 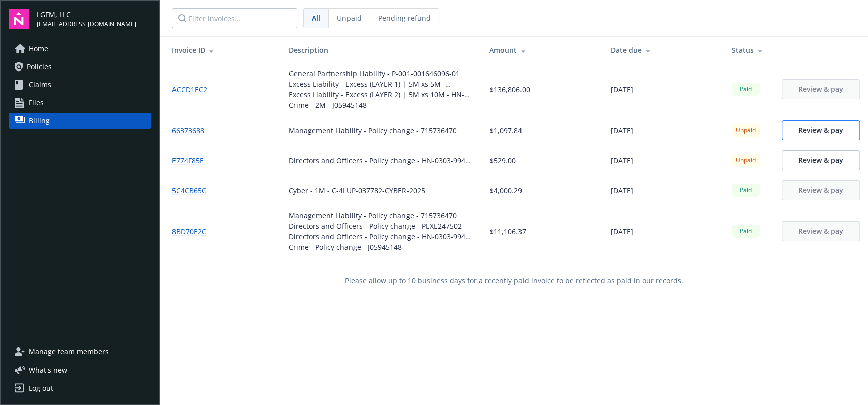 I want to click on span: Home, so click(x=38, y=49).